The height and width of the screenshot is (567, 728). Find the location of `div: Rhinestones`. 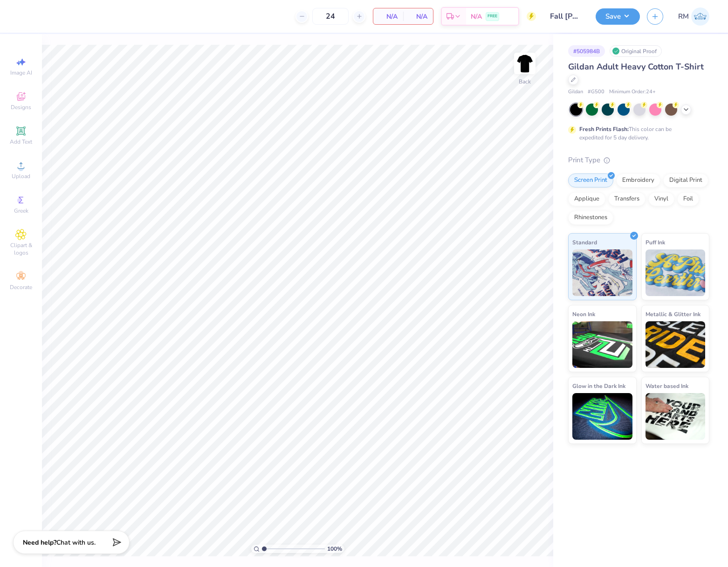

div: Rhinestones is located at coordinates (590, 218).